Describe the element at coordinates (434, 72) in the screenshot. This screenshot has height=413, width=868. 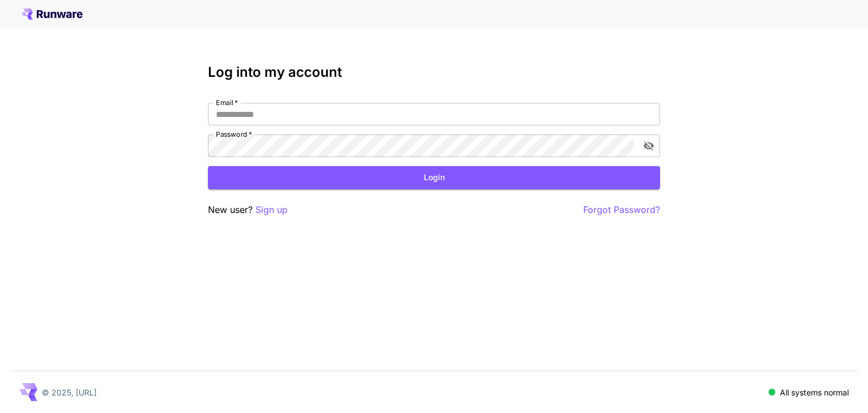
I see `h3: Log into my account` at that location.